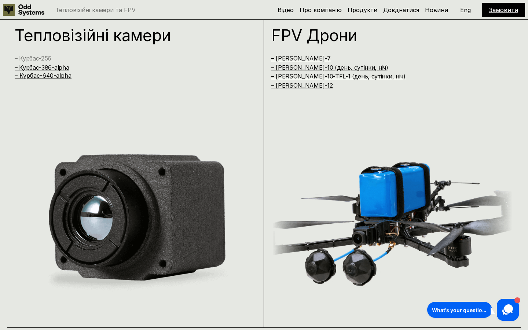 Image resolution: width=528 pixels, height=330 pixels. I want to click on a: – Курбас-256, so click(33, 58).